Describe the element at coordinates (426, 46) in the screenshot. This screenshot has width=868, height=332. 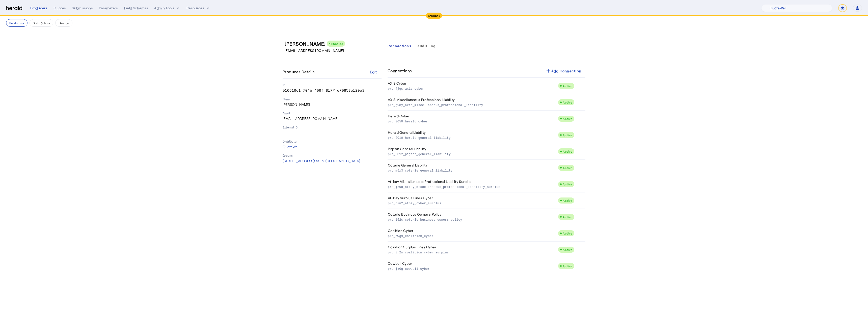
I see `a: Audit Log` at that location.